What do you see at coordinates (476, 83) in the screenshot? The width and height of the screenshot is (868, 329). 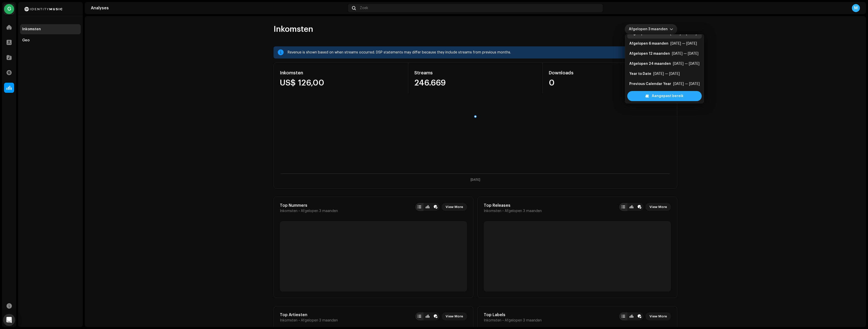 I see `div: 246.669` at bounding box center [476, 83].